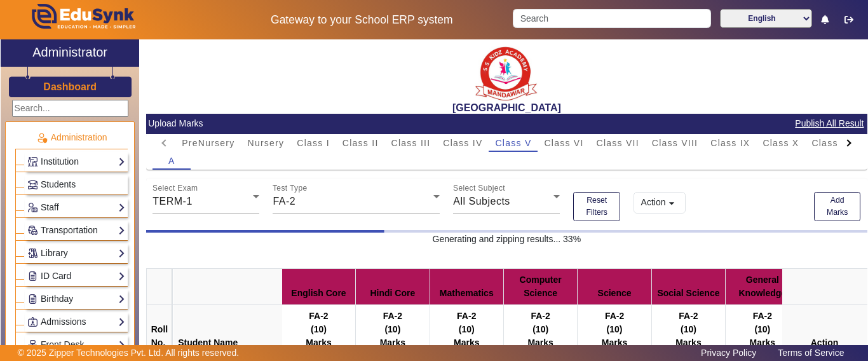 The height and width of the screenshot is (361, 868). What do you see at coordinates (507, 239) in the screenshot?
I see `p: Generating and zipping results... 33%` at bounding box center [507, 239].